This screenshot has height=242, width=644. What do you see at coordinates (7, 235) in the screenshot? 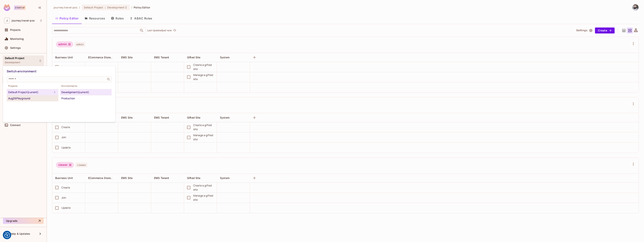
I see `button: Consent Preferences` at bounding box center [7, 235].